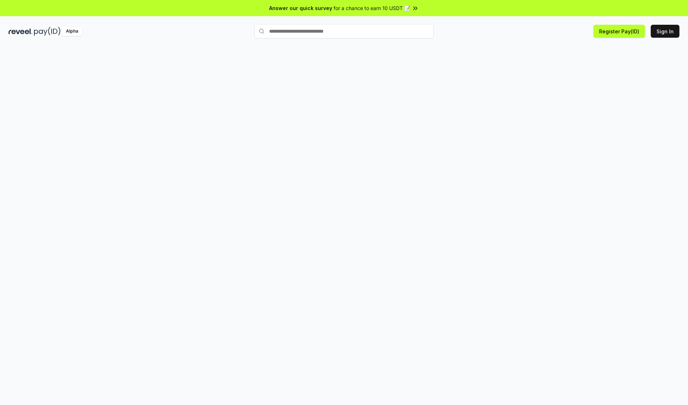 Image resolution: width=688 pixels, height=405 pixels. I want to click on button: Sign In, so click(665, 31).